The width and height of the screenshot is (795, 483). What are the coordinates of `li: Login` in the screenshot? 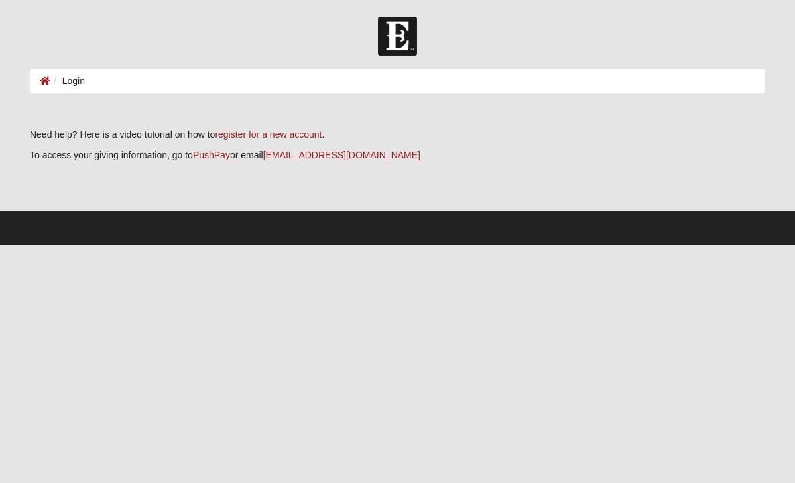 It's located at (68, 81).